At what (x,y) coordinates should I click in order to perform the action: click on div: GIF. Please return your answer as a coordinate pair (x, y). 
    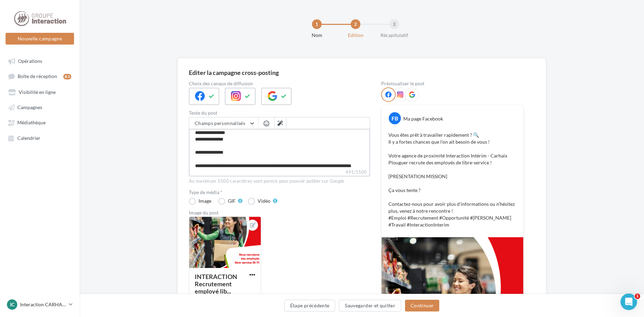
    Looking at the image, I should click on (232, 201).